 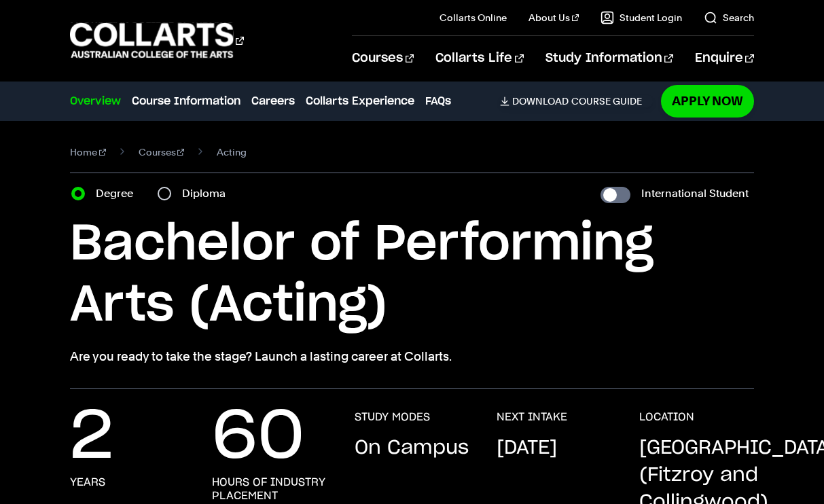 I want to click on h3: LOCATION, so click(x=667, y=417).